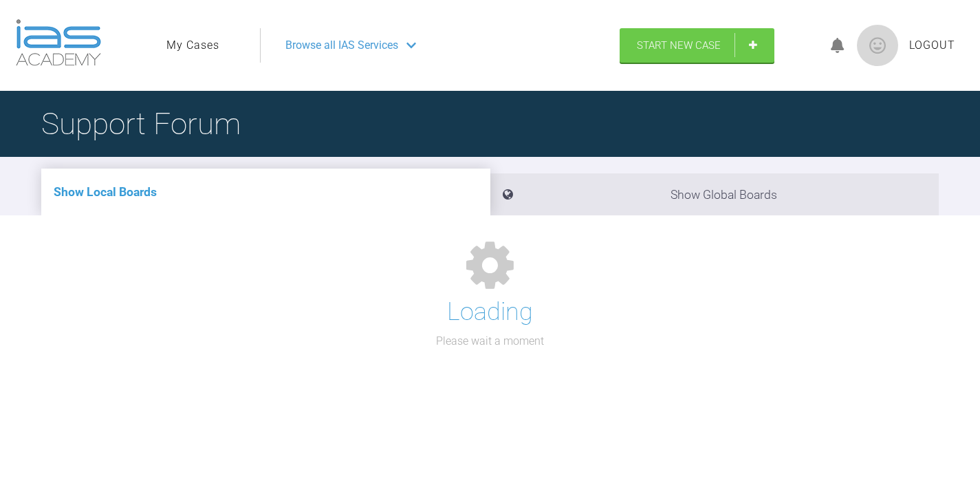 This screenshot has height=503, width=980. What do you see at coordinates (715, 194) in the screenshot?
I see `li: Show Global Boards` at bounding box center [715, 194].